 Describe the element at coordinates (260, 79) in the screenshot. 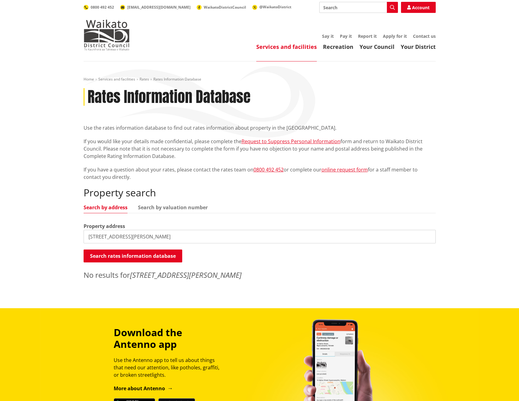

I see `nav: breadcrumb` at that location.